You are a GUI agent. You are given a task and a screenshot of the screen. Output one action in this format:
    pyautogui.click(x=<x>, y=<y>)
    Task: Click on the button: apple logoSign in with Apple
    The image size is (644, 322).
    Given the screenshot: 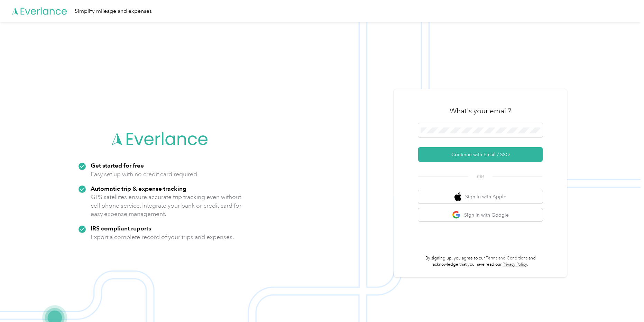 What is the action you would take?
    pyautogui.click(x=481, y=197)
    